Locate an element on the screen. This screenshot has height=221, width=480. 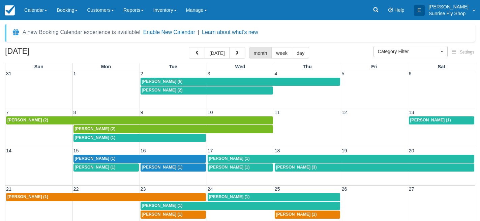
span: Help is located at coordinates (399, 10).